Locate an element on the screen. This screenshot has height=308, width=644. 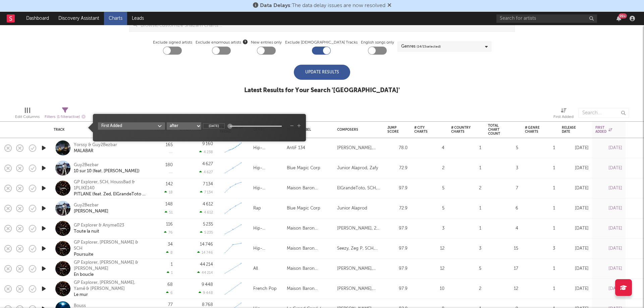
div: # Country Charts is located at coordinates (462, 130).